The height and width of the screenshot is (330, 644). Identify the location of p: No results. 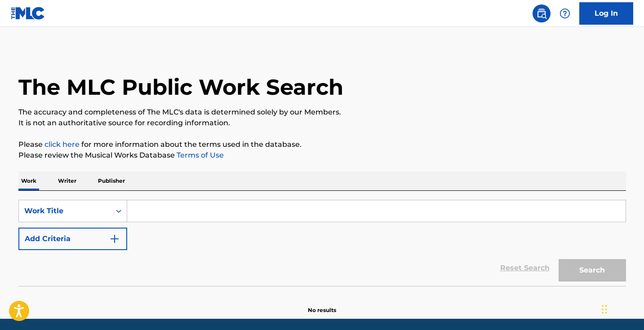
(322, 305).